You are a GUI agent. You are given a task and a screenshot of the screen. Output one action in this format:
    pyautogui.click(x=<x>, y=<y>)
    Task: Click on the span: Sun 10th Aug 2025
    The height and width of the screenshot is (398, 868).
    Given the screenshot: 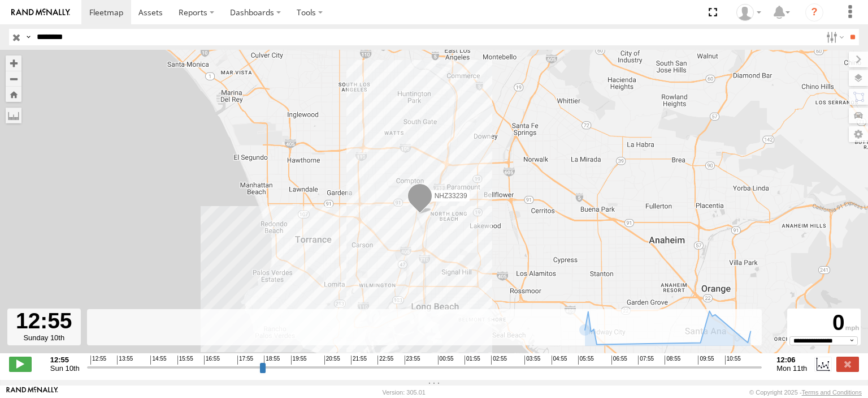 What is the action you would take?
    pyautogui.click(x=65, y=368)
    